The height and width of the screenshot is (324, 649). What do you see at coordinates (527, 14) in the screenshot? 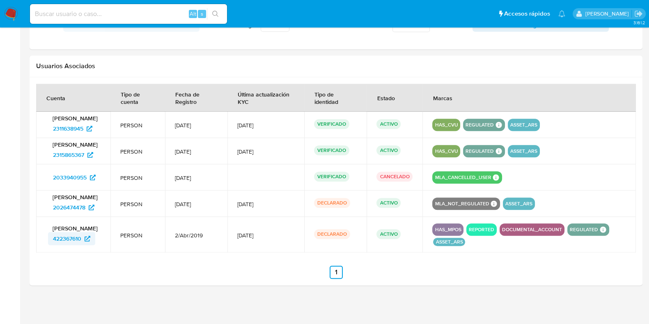
I see `span: Accesos rápidos` at bounding box center [527, 14].